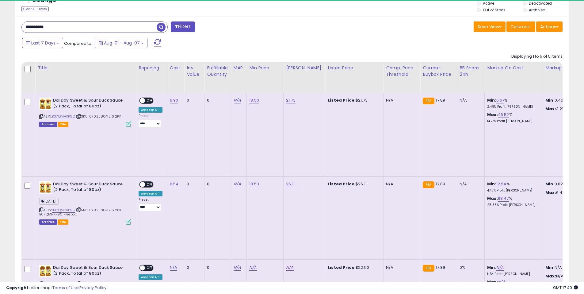 Image resolution: width=584 pixels, height=294 pixels. Describe the element at coordinates (217, 71) in the screenshot. I see `div: Fulfillable Quantity` at that location.